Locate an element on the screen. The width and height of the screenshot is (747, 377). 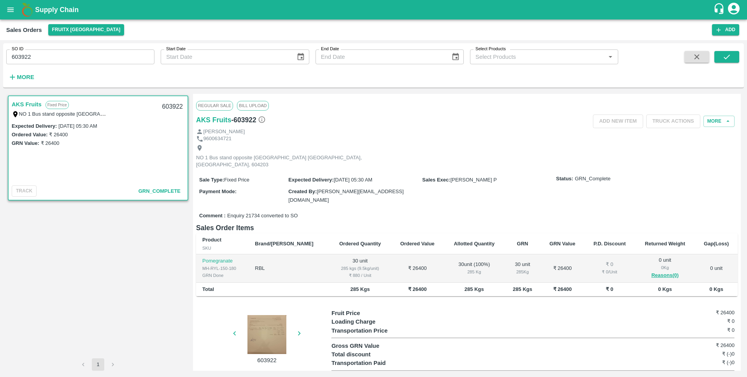
div: ₹ 0 is located at coordinates (610, 264).